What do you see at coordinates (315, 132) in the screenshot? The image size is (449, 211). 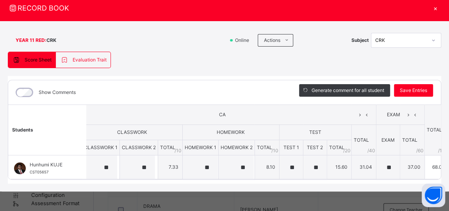 I see `span: TEST` at bounding box center [315, 132].